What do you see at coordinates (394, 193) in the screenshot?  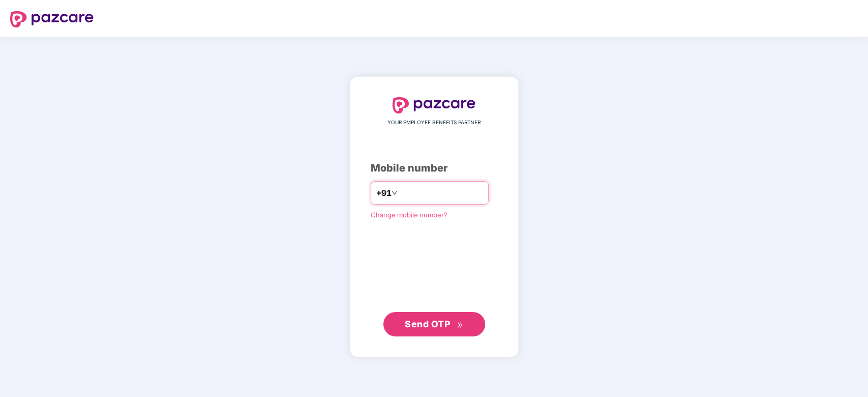 I see `span: down` at bounding box center [394, 193].